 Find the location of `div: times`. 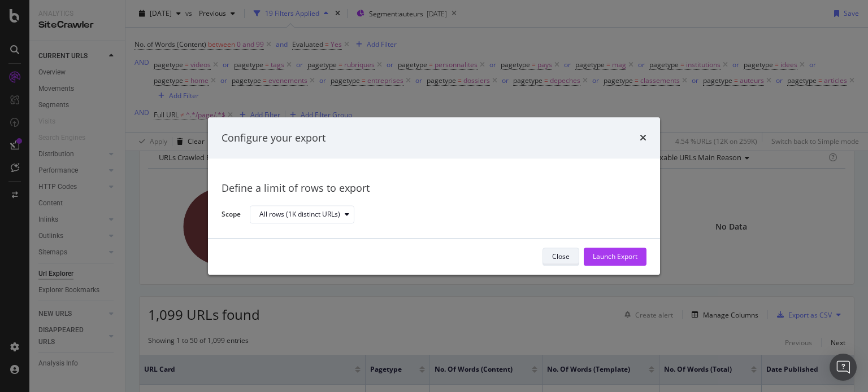

div: times is located at coordinates (643, 138).